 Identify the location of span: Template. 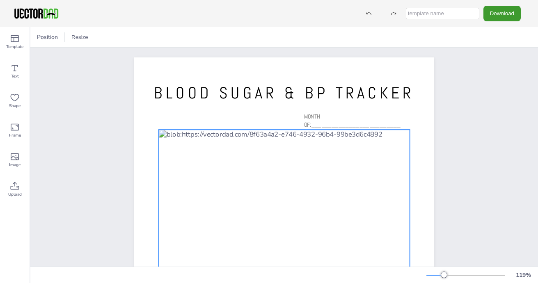
(15, 47).